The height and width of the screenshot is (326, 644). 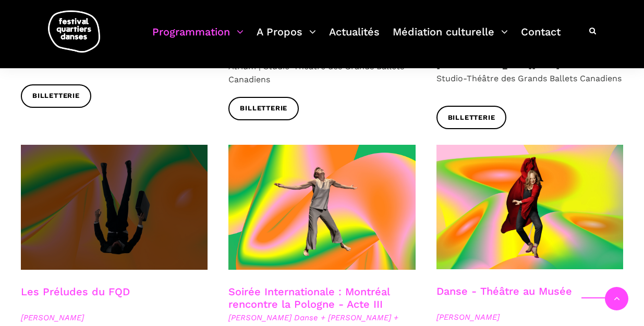 I want to click on a: Médiation culturelle, so click(x=450, y=38).